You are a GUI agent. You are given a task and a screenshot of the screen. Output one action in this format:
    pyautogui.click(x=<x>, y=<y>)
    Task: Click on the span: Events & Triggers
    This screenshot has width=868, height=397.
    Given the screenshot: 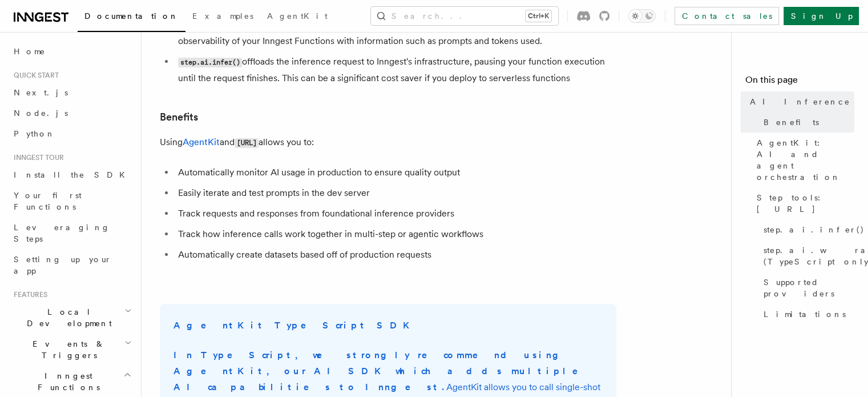 What is the action you would take?
    pyautogui.click(x=67, y=350)
    